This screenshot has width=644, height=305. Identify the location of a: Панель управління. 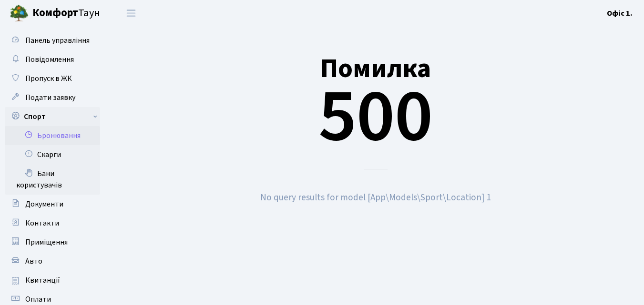
(52, 41).